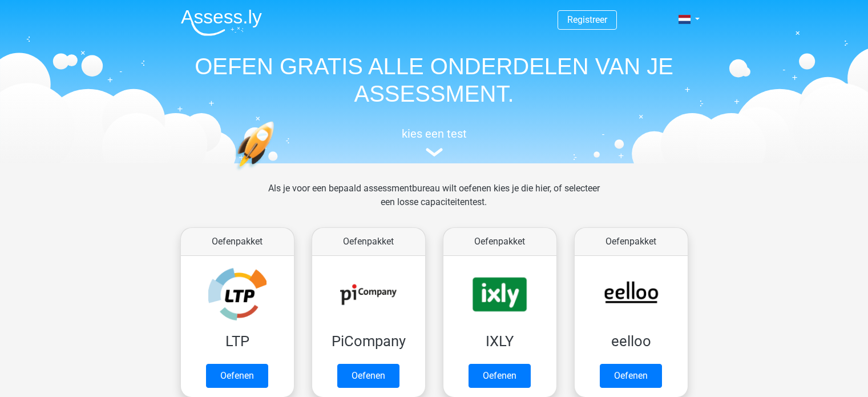  What do you see at coordinates (434, 152) in the screenshot?
I see `img: assessment` at bounding box center [434, 152].